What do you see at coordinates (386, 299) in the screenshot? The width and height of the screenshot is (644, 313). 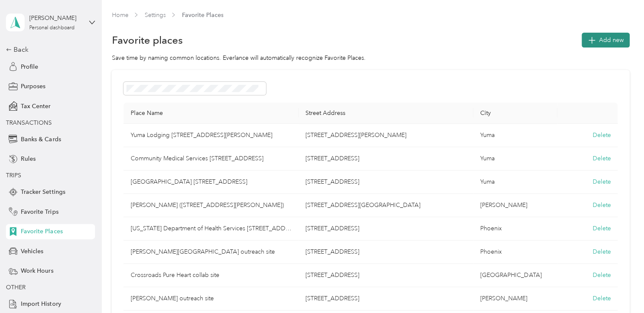 I see `td: 8066 South Avenida Del Yaqui, Guadalupe` at bounding box center [386, 299].